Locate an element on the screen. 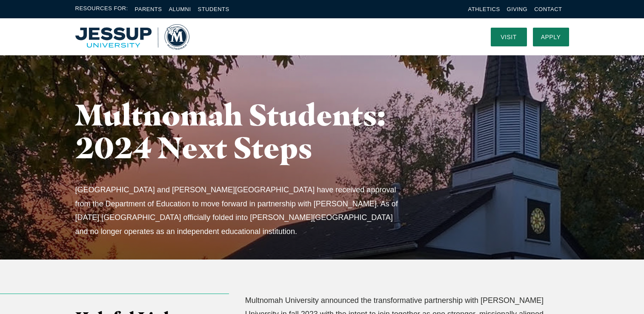  h1: Multnomah Students: 2024 Next Steps is located at coordinates (248, 131).